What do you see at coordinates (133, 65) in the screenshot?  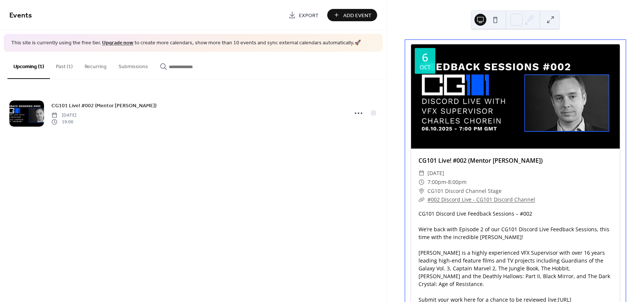 I see `button: Submissions` at bounding box center [133, 65].